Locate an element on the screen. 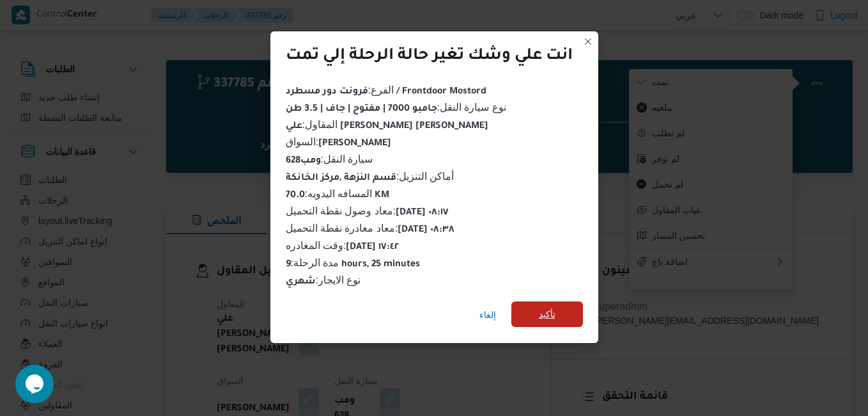 The image size is (868, 416). button: تأكيد is located at coordinates (547, 314).